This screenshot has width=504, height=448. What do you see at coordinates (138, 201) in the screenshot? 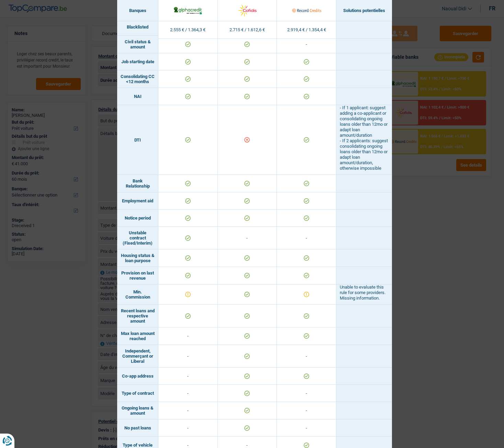
I see `td: Employment aid` at bounding box center [138, 201].